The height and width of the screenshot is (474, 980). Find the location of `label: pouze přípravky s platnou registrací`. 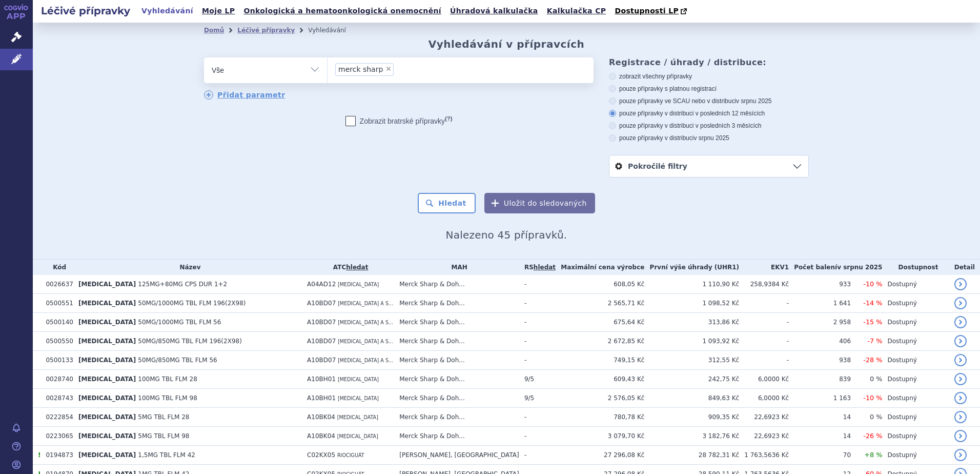

label: pouze přípravky s platnou registrací is located at coordinates (709, 89).